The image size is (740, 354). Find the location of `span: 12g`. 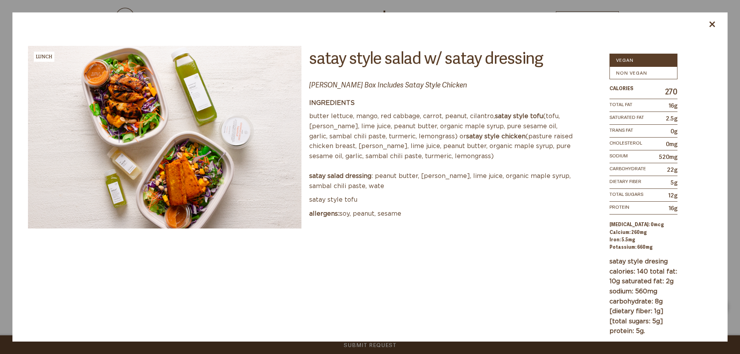

span: 12g is located at coordinates (672, 195).